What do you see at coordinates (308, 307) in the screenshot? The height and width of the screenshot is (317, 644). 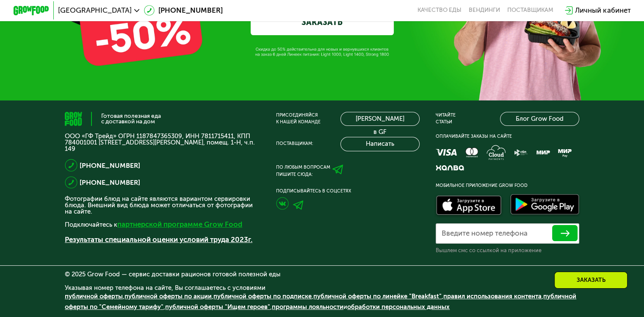 I see `a: программы лояльности` at bounding box center [308, 307].